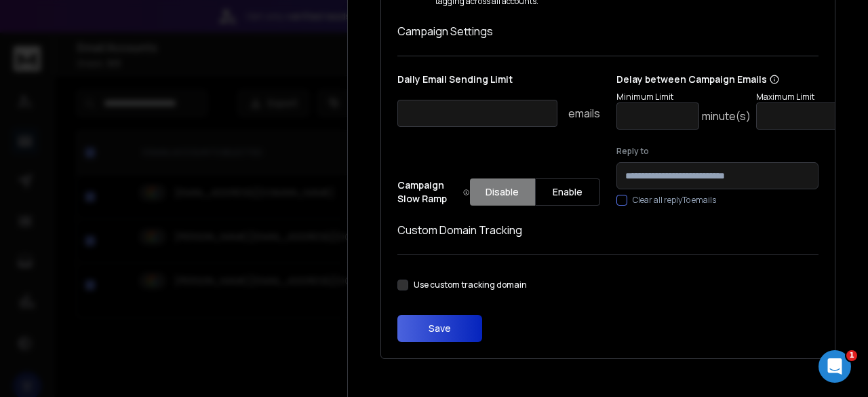 This screenshot has width=868, height=397. What do you see at coordinates (584, 113) in the screenshot?
I see `p: emails` at bounding box center [584, 113].